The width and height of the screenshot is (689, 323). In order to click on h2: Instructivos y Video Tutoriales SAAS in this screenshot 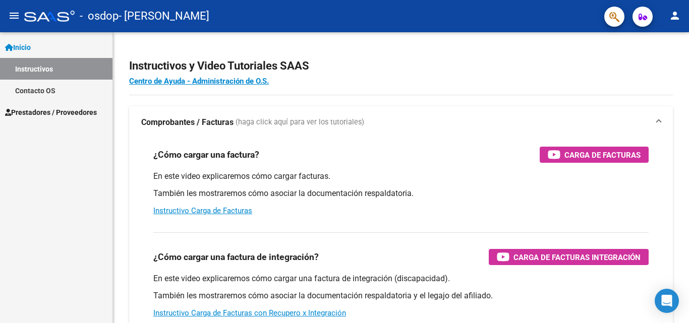, I will do `click(401, 66)`.